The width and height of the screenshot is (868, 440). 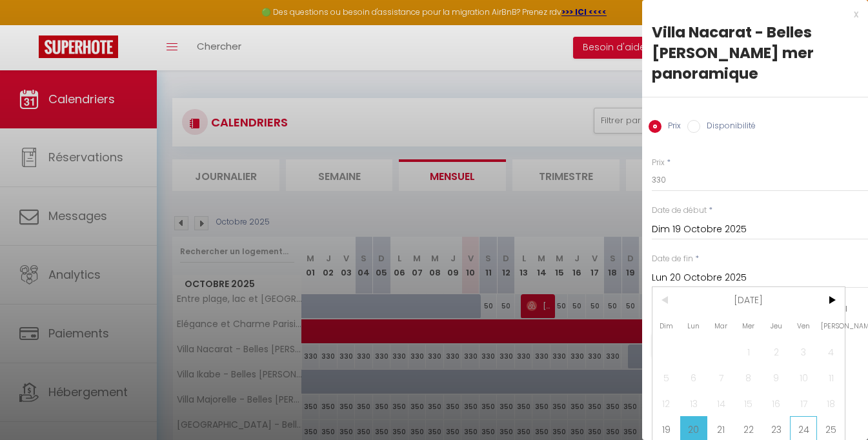 I want to click on span: Dim, so click(x=666, y=326).